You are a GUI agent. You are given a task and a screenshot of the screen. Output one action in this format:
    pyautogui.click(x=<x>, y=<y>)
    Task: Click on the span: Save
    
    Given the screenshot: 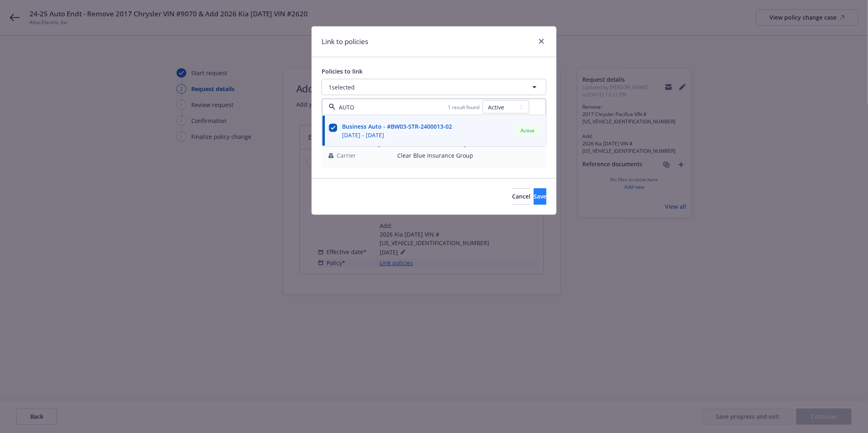 What is the action you would take?
    pyautogui.click(x=540, y=196)
    